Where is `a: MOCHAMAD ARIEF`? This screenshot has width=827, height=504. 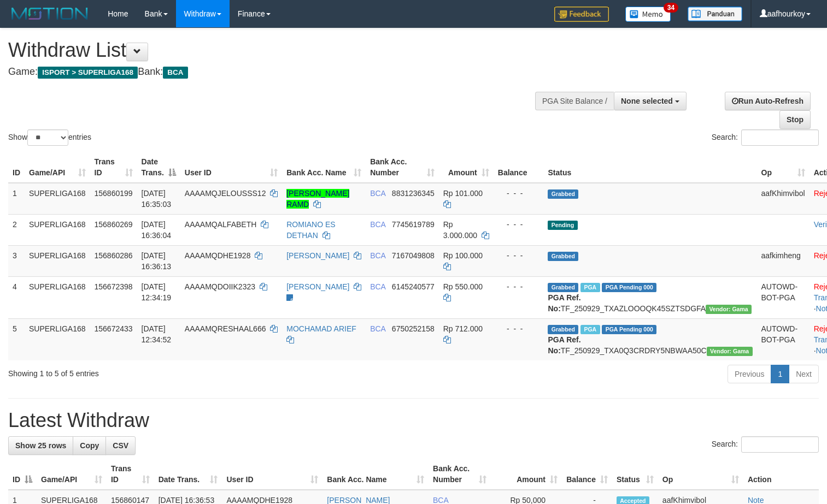
a: MOCHAMAD ARIEF is located at coordinates (322, 328).